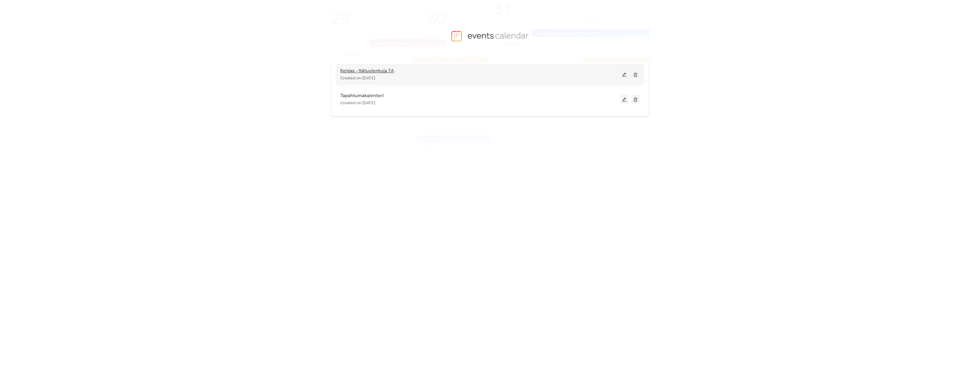 The height and width of the screenshot is (369, 980). I want to click on a: Tapahtumakalenteri, so click(362, 96).